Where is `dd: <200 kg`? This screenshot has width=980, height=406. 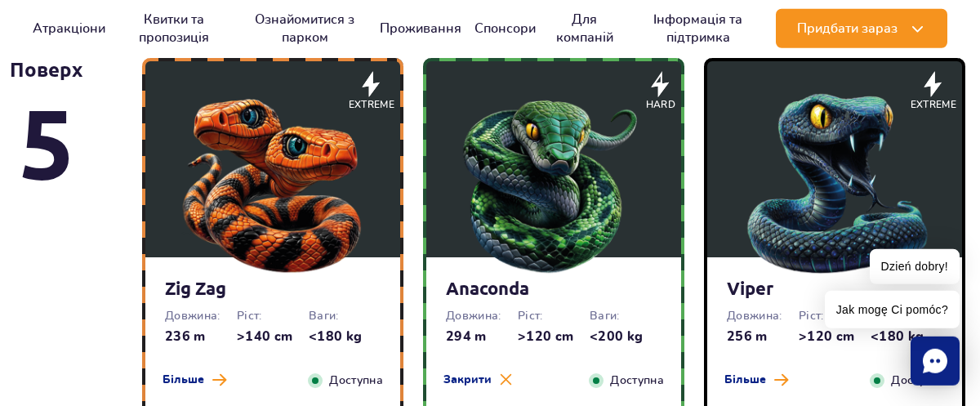 dd: <200 kg is located at coordinates (626, 336).